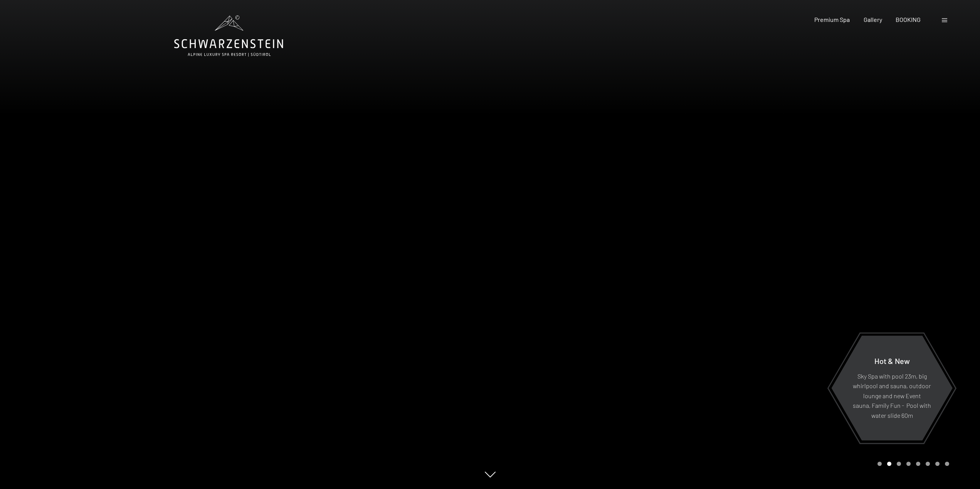 The width and height of the screenshot is (980, 489). Describe the element at coordinates (908, 19) in the screenshot. I see `span: BOOKING` at that location.